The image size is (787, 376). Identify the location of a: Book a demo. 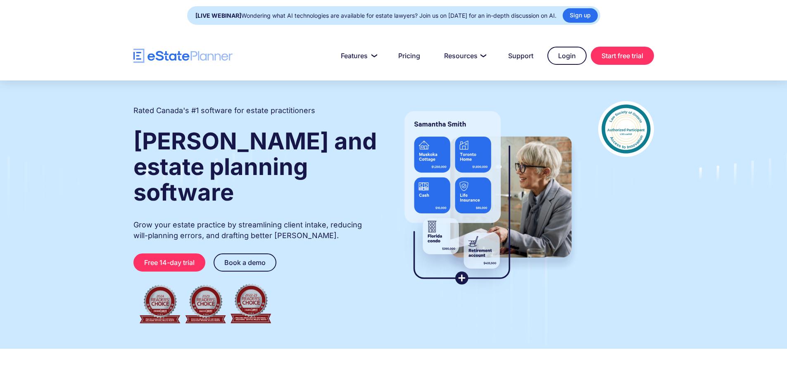
(245, 263).